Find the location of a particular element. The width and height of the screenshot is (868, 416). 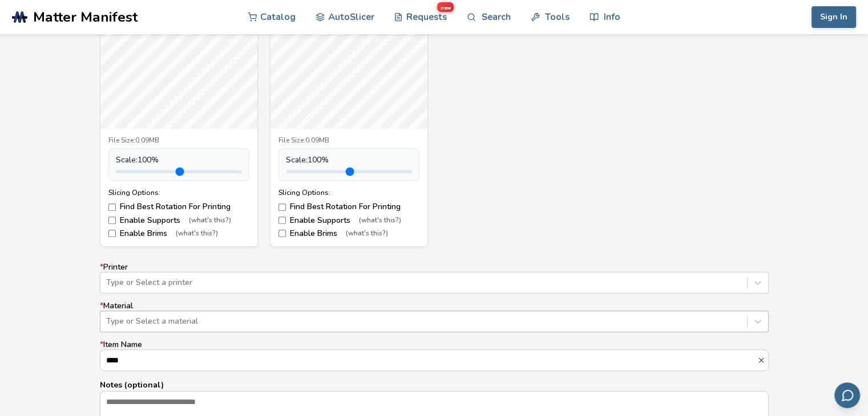

input: *PrinterType or Select a printer is located at coordinates (107, 283).